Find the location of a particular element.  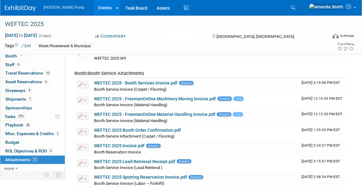

span: (3 days) is located at coordinates (45, 36).